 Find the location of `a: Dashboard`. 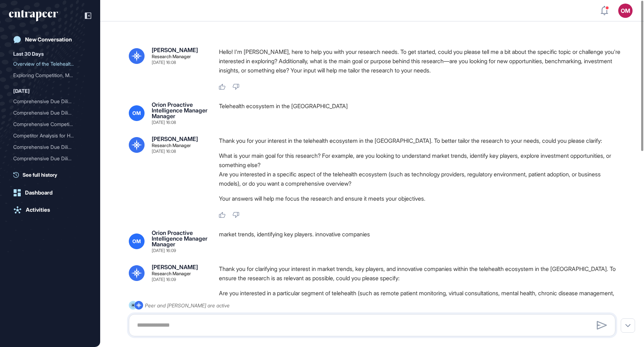

a: Dashboard is located at coordinates (50, 193).